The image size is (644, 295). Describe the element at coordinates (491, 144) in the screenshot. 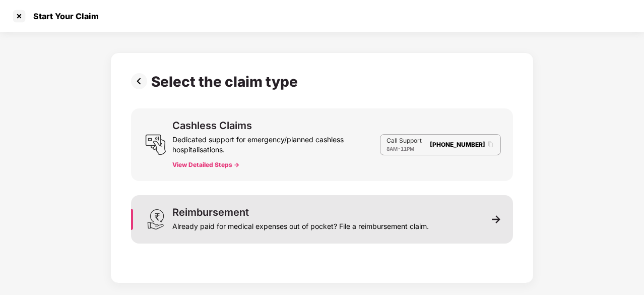

I see `img: Clipboard Icon` at that location.